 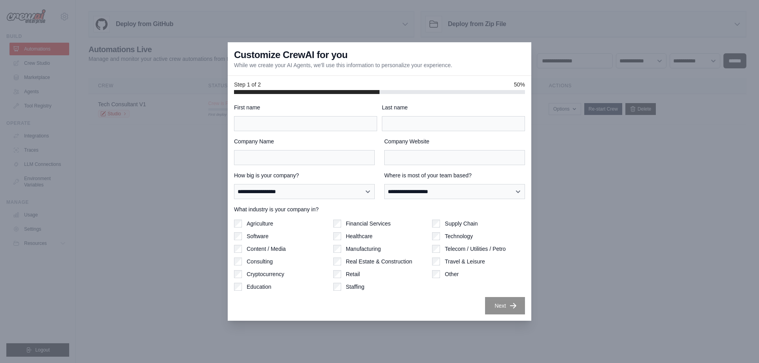 What do you see at coordinates (475, 249) in the screenshot?
I see `label: Telecom / Utilities / Petro` at bounding box center [475, 249].